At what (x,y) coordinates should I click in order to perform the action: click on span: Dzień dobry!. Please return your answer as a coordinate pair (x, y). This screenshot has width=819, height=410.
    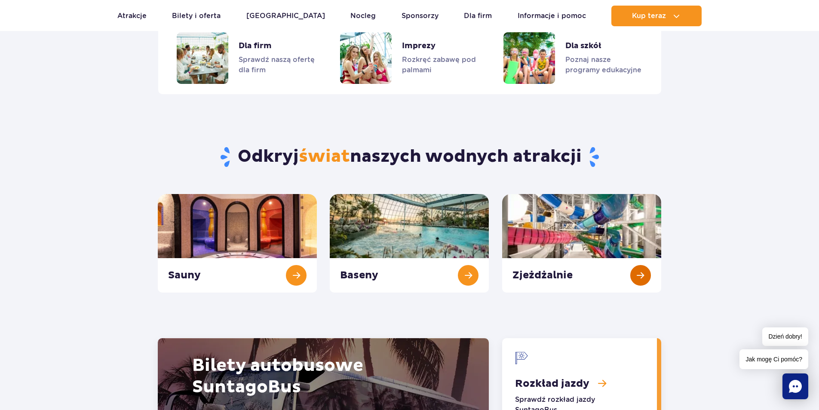
    Looking at the image, I should click on (785, 336).